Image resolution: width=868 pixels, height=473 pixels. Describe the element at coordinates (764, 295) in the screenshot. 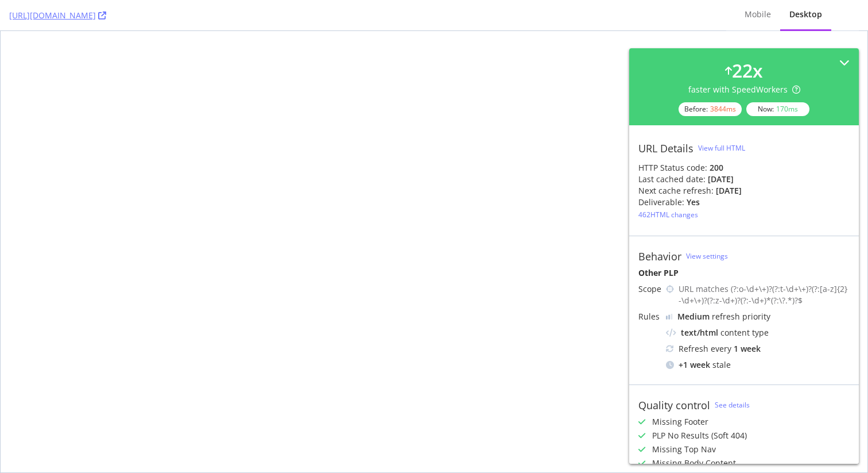

I see `div: URL matches (?:o-\d+\+)?(?:t-\d+\+)?(?:[a-z]{2}-\d+\+)?(?:z-\d+)?(?:-\d+)*(?:\?.*)?$` at that location.